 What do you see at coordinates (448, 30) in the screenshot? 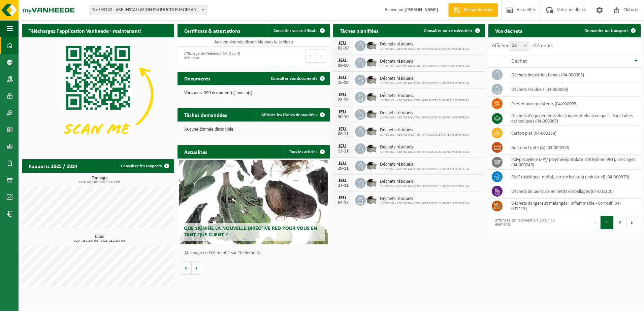
I see `span: Consulter votre calendrier` at bounding box center [448, 30].